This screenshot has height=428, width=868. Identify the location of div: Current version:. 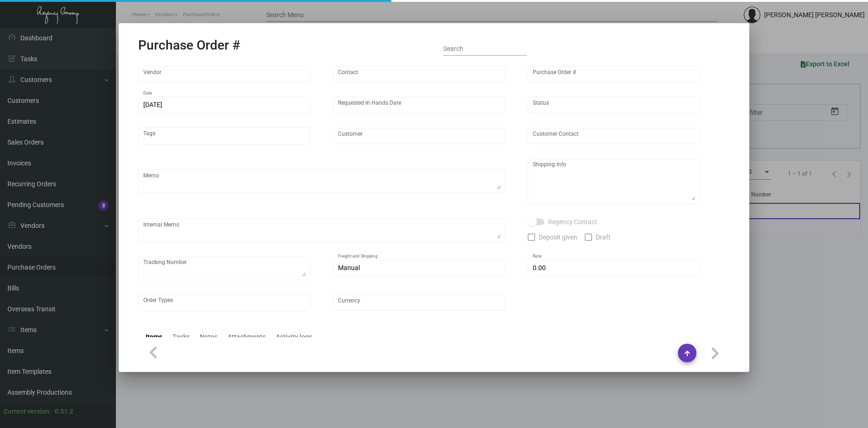
(27, 411).